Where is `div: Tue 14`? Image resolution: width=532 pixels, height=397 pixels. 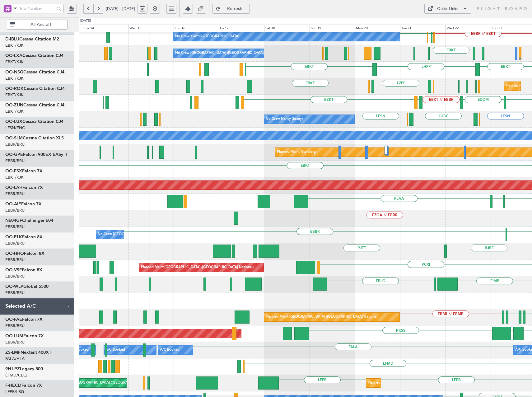
div: Tue 14 is located at coordinates (105, 28).